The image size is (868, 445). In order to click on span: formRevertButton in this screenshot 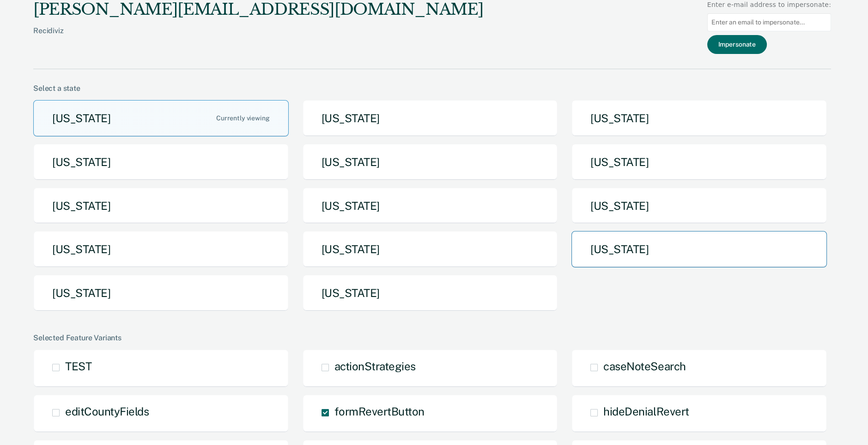, I will do `click(379, 411)`.